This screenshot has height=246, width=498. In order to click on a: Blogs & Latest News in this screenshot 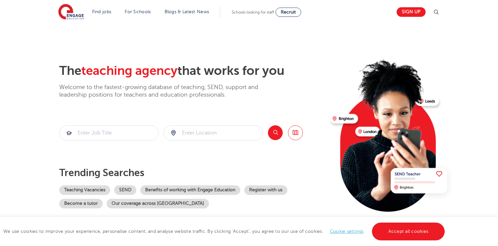, I will do `click(187, 12)`.